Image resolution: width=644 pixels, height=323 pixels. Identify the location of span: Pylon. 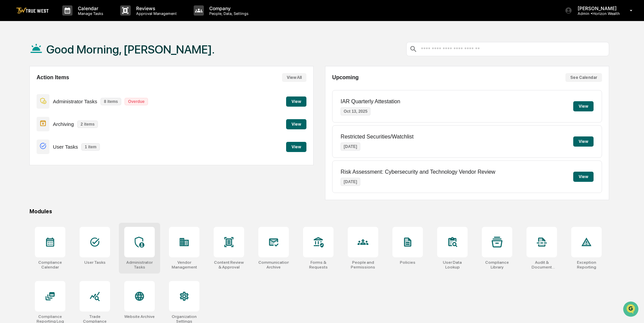
(74, 117).